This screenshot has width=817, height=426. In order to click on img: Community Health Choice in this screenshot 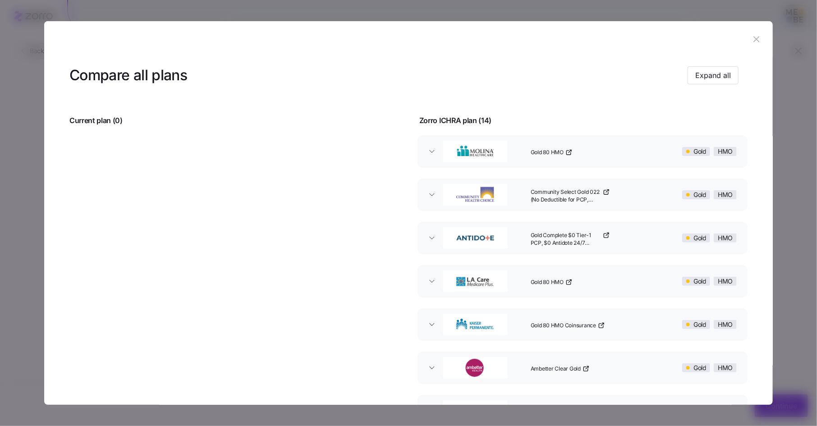, I will do `click(475, 195)`.